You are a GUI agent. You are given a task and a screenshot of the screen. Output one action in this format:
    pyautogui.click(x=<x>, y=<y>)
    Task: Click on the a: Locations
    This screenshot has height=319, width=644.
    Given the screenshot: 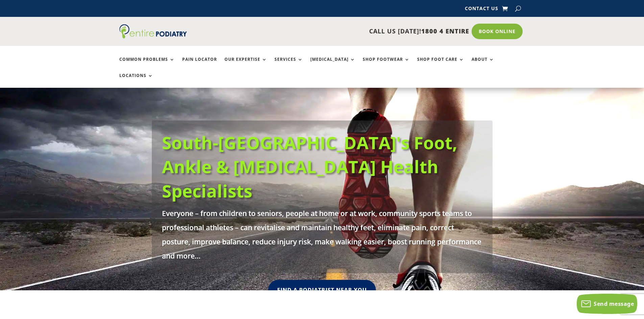 What is the action you would take?
    pyautogui.click(x=136, y=80)
    